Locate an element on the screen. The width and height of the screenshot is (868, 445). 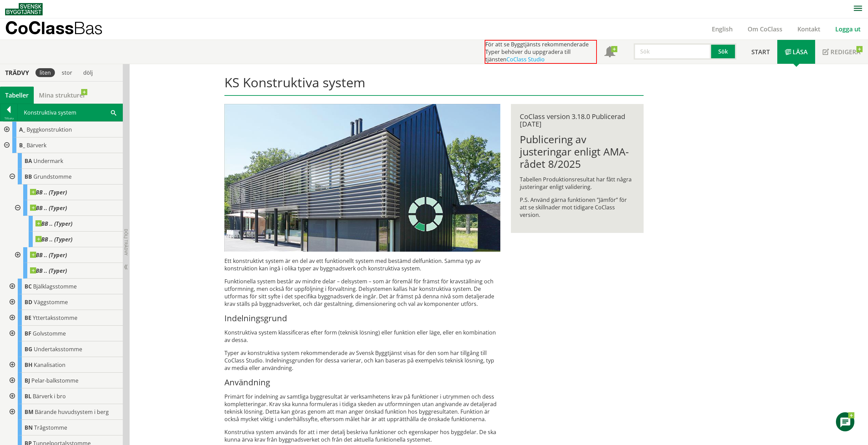
span: Väggstomme is located at coordinates (51, 302).